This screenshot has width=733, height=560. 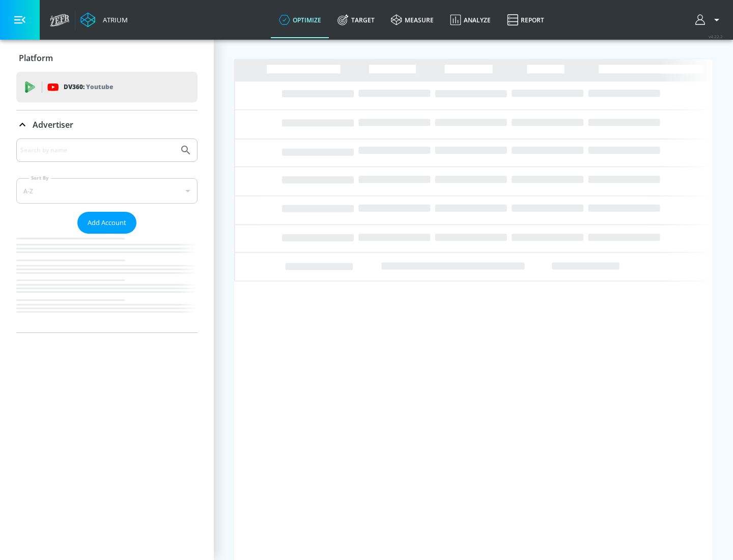 What do you see at coordinates (107, 191) in the screenshot?
I see `div: A-Z` at bounding box center [107, 191].